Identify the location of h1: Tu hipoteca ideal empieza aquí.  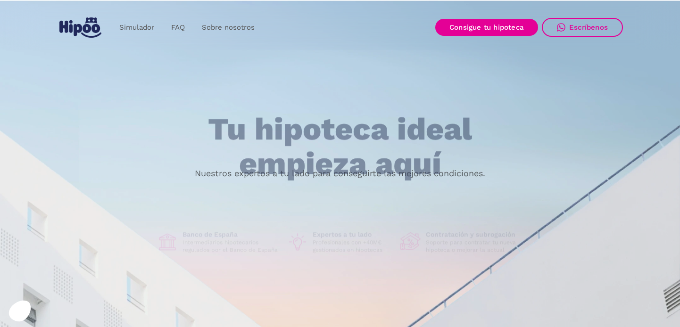
(340, 147).